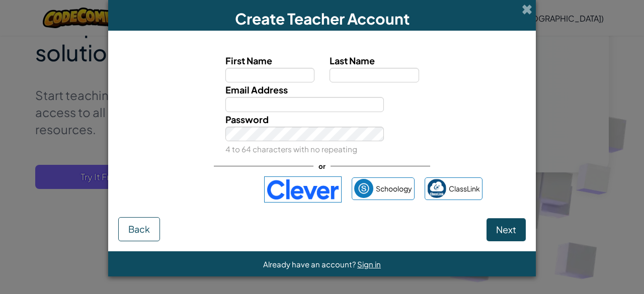  I want to click on span: Password, so click(247, 119).